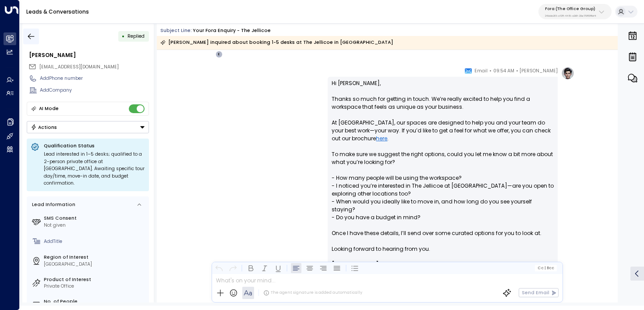 The image size is (644, 310). Describe the element at coordinates (219, 54) in the screenshot. I see `div: E` at that location.